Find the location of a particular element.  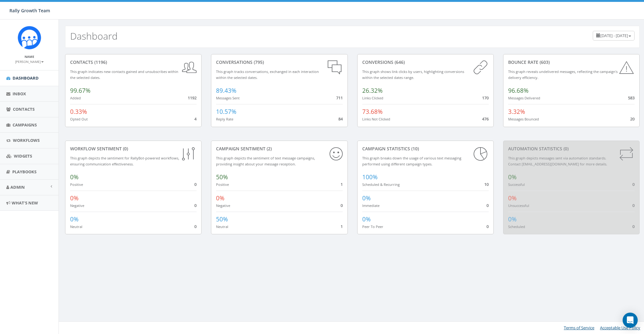

span: Contacts is located at coordinates (23, 109).